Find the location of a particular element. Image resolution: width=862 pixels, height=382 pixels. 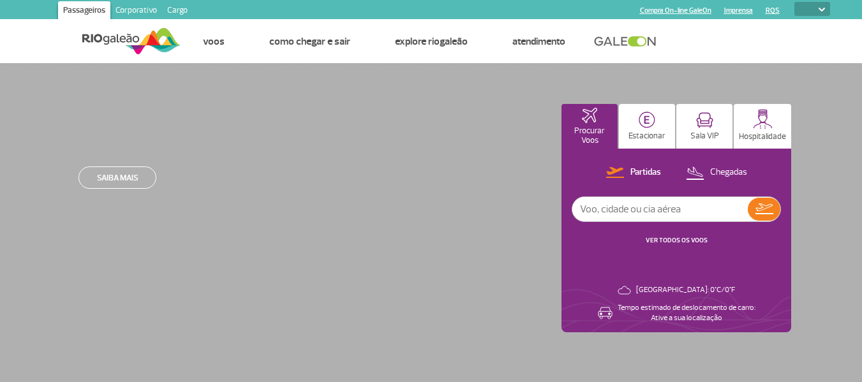

a: Saiba mais is located at coordinates (117, 177).